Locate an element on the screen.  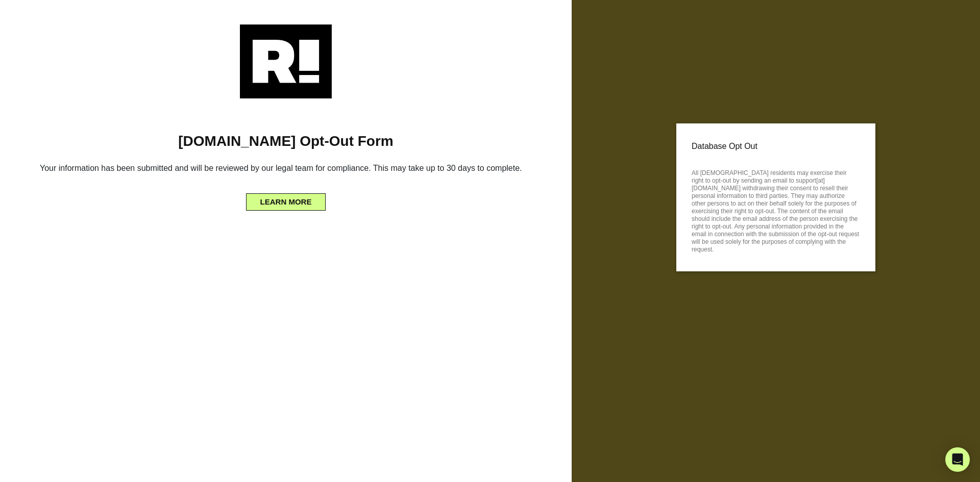
img: Retention.com is located at coordinates (285, 61).